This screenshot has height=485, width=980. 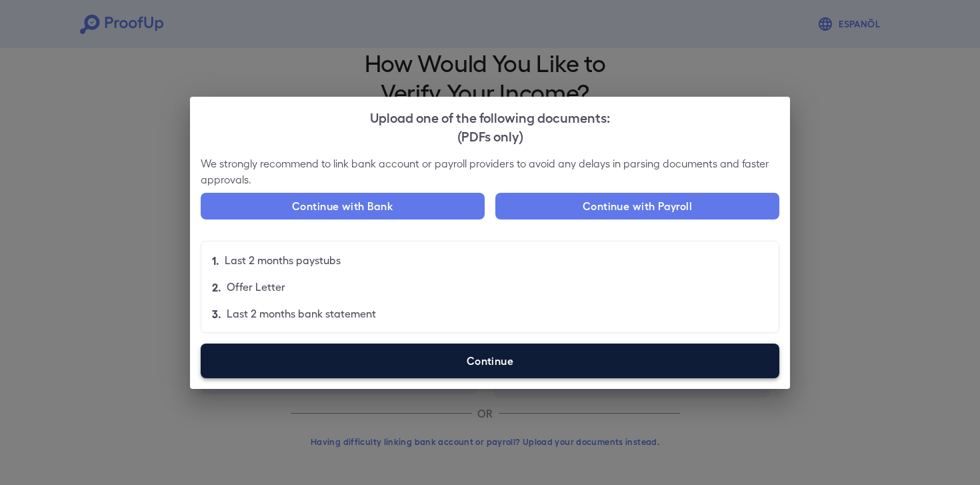 I want to click on button: Continue with Payroll, so click(x=637, y=206).